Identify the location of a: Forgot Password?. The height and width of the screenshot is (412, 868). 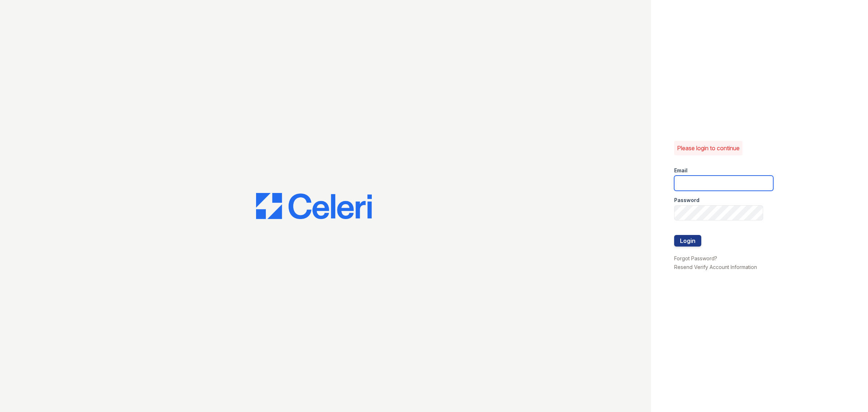
(696, 258).